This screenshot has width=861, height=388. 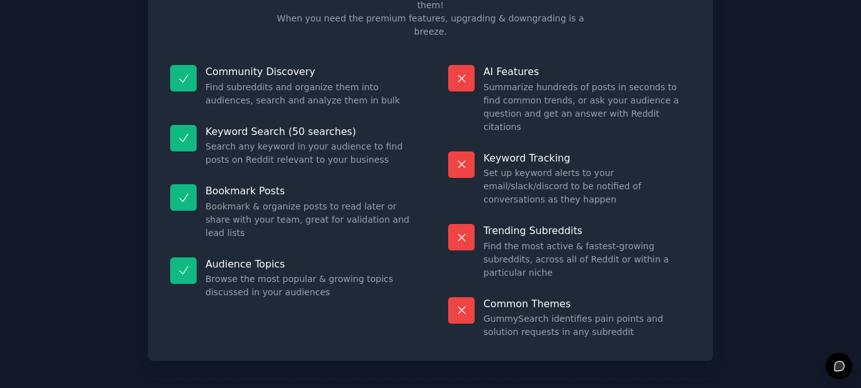 I want to click on p: Trending Subreddits, so click(x=587, y=230).